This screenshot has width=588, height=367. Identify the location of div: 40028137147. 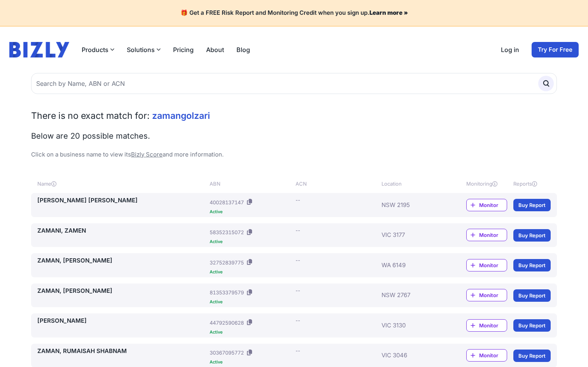
(227, 203).